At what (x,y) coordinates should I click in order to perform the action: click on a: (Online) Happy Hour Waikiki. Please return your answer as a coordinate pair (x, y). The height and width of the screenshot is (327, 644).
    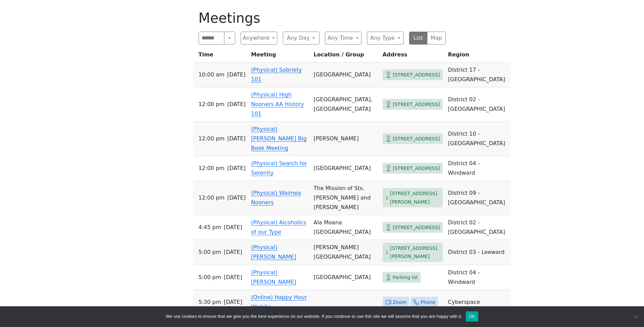
    Looking at the image, I should click on (279, 302).